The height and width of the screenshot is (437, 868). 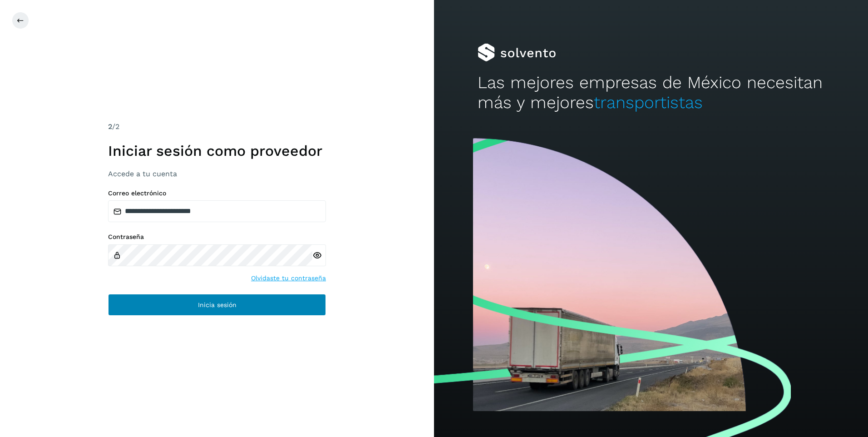 What do you see at coordinates (217, 173) in the screenshot?
I see `h3: Accede a tu cuenta` at bounding box center [217, 173].